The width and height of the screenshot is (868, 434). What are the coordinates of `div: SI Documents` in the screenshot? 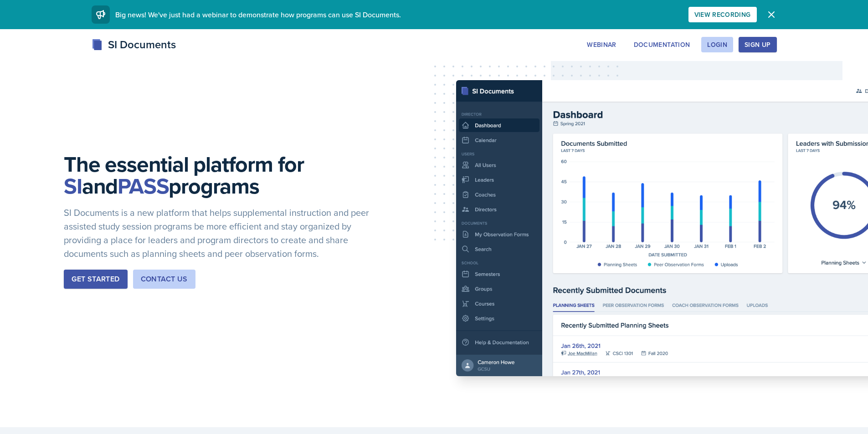 It's located at (133, 45).